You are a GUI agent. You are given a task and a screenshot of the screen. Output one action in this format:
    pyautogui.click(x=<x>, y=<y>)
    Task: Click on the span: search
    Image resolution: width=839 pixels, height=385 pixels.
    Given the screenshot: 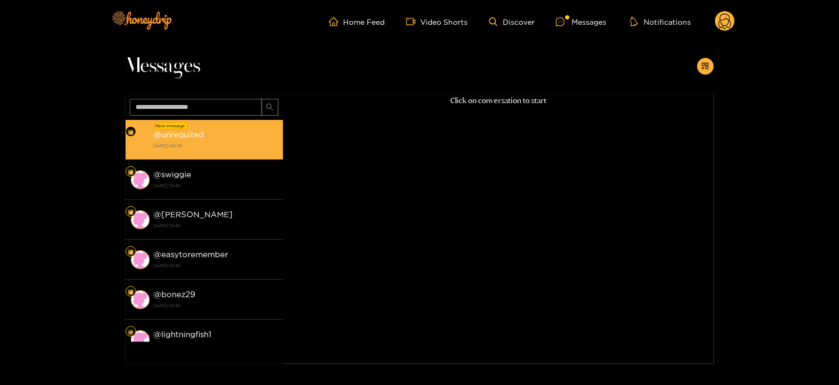 What is the action you would take?
    pyautogui.click(x=270, y=107)
    